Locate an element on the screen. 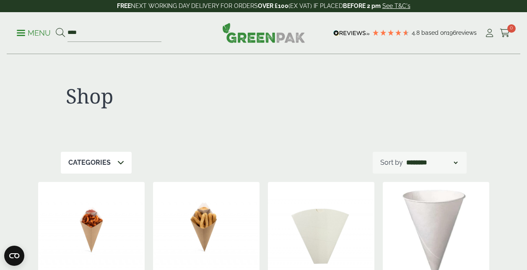 Image resolution: width=527 pixels, height=270 pixels. span: 196 is located at coordinates (451, 33).